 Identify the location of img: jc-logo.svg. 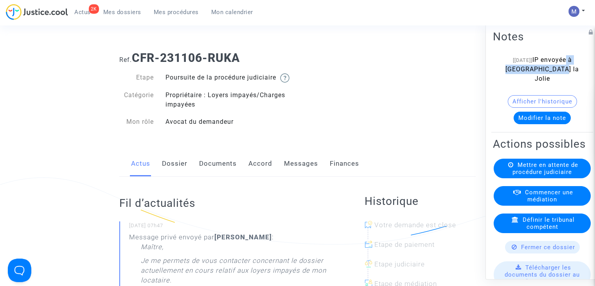
(37, 12).